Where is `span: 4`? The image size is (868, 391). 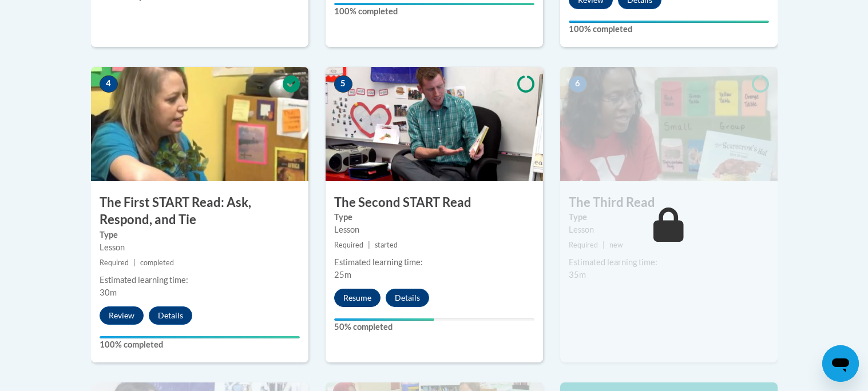 span: 4 is located at coordinates (109, 84).